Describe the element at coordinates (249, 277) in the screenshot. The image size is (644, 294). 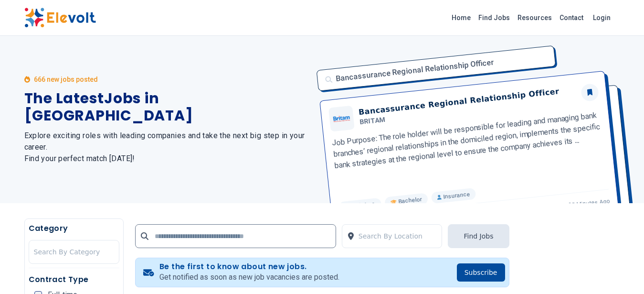
I see `p: Get notified as soon as new job vacancies are posted.` at that location.